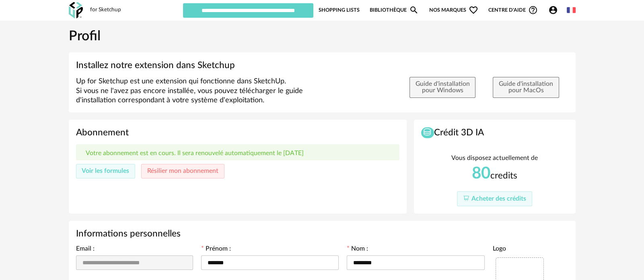 The width and height of the screenshot is (644, 280). I want to click on span: Voir les formules, so click(106, 171).